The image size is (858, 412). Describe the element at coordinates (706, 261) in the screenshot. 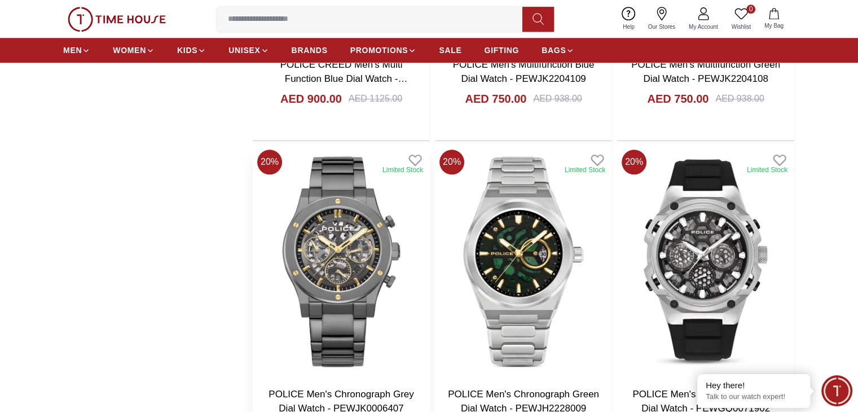

I see `a: POLICE Men's Multifunction Silver Dial Watch - PEWGQ0071902` at that location.